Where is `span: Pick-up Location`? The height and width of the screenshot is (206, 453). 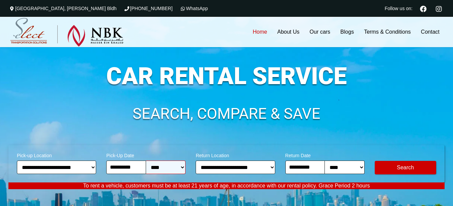 span: Pick-up Location is located at coordinates (56, 155).